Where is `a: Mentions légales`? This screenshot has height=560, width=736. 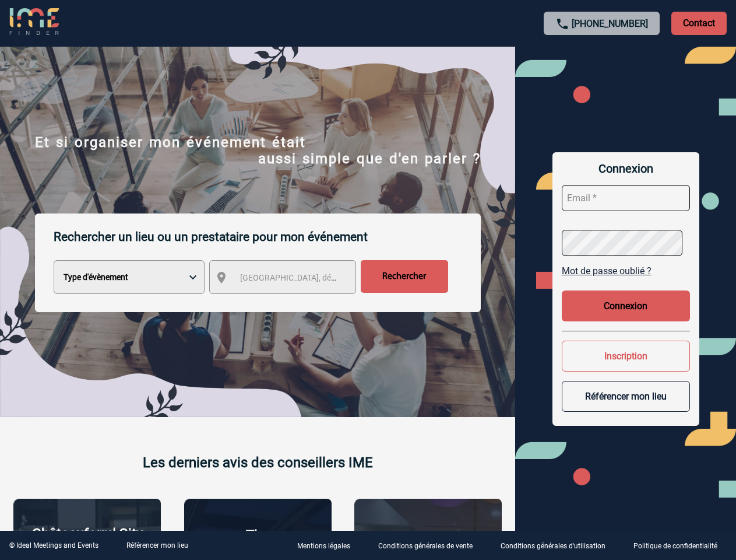 a: Mentions légales is located at coordinates (328, 545).